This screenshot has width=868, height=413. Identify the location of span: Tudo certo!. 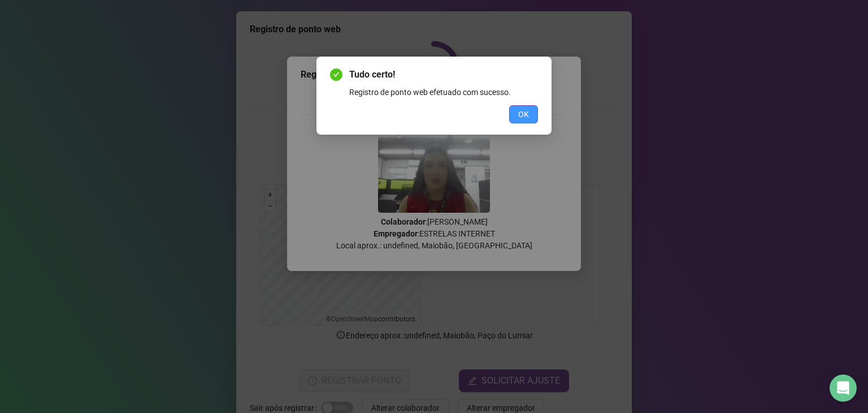
(443, 75).